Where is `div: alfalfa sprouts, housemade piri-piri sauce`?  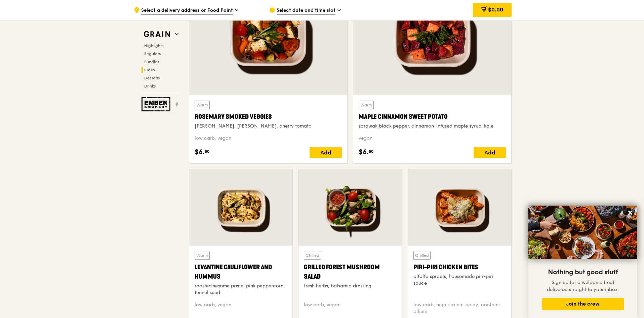
div: alfalfa sprouts, housemade piri-piri sauce is located at coordinates (459, 280).